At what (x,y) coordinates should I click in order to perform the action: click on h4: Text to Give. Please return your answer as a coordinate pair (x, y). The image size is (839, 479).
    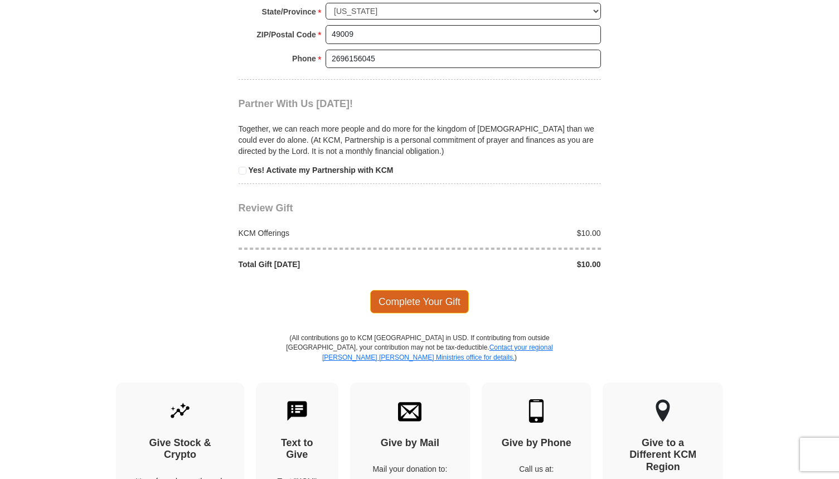
    Looking at the image, I should click on (297, 449).